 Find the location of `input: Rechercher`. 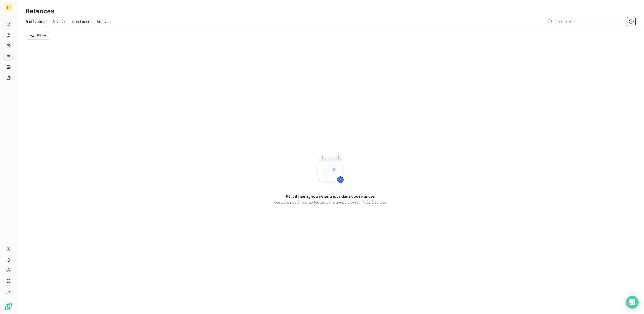

input: Rechercher is located at coordinates (585, 21).